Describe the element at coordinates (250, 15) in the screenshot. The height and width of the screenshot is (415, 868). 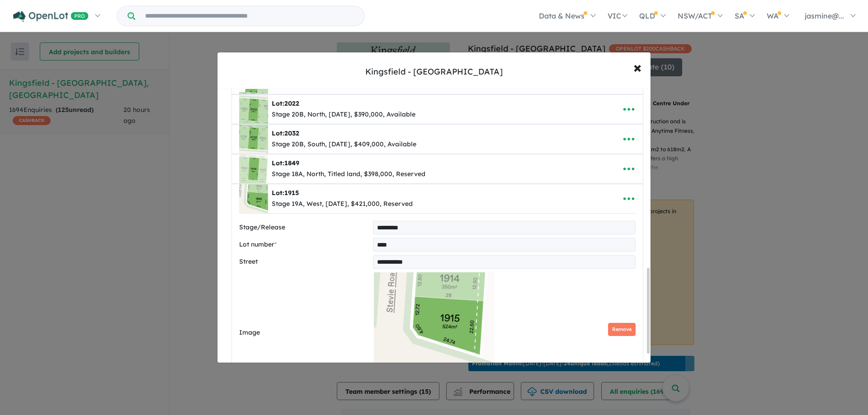
I see `input: Try estate name, suburb, builder or developer` at that location.